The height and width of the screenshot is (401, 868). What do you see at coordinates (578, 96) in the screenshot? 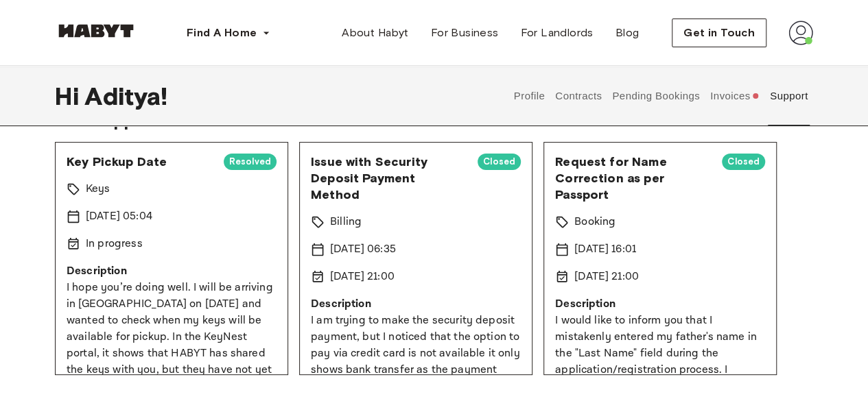
I see `button: Contracts` at bounding box center [578, 96].